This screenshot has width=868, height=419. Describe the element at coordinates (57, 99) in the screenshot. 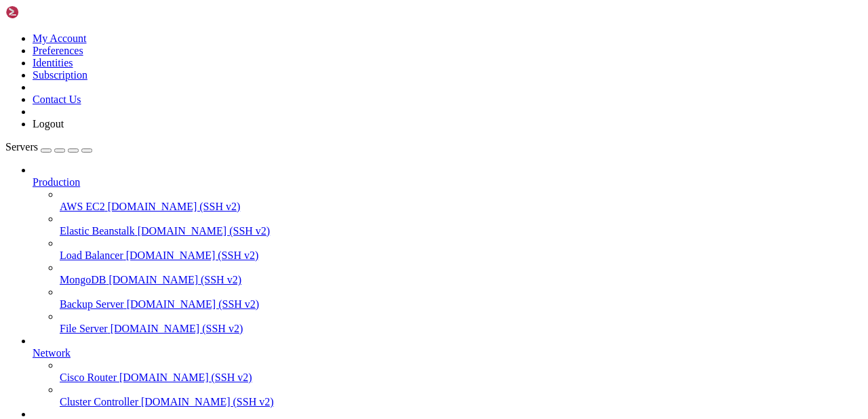

I see `a: Contact Us` at that location.